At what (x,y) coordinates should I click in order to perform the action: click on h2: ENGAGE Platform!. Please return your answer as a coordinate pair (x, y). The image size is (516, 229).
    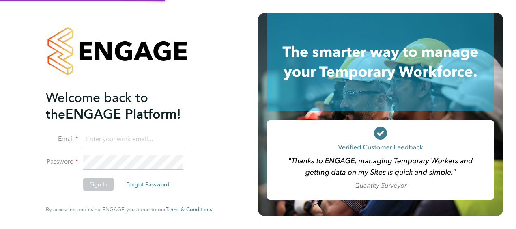
    Looking at the image, I should click on (125, 106).